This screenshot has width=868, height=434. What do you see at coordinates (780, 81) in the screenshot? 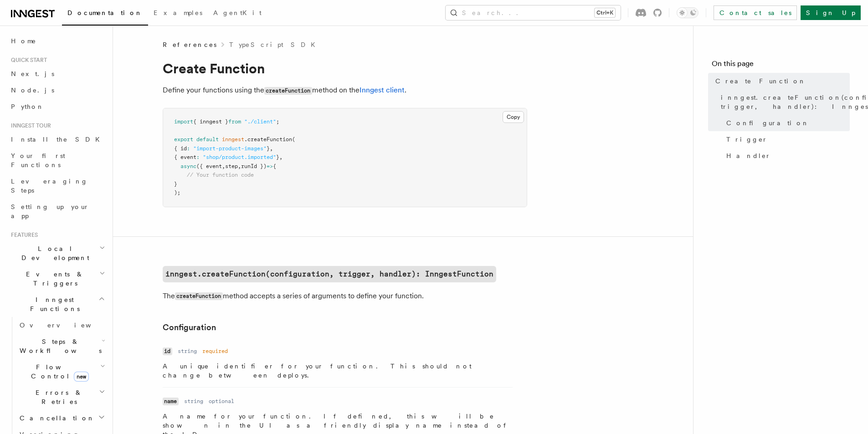
I see `a: Create Function` at bounding box center [780, 81].